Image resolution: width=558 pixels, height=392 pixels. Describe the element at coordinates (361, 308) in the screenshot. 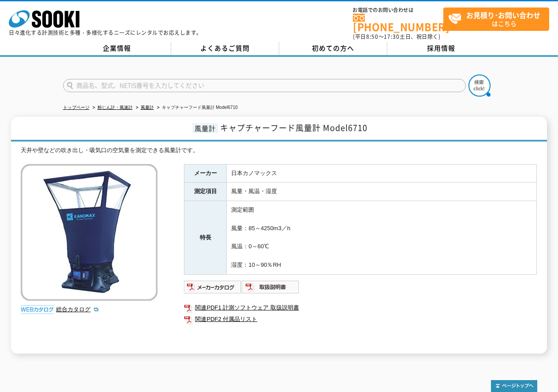

I see `a: 関連PDF1 計測ソフトウェア 取扱説明書` at that location.